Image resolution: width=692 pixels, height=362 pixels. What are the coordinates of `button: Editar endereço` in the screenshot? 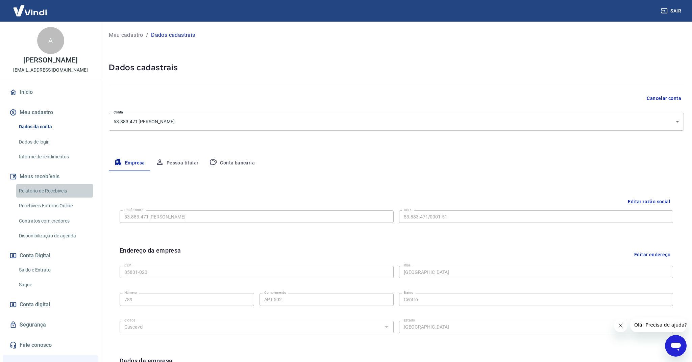 It's located at (652, 254).